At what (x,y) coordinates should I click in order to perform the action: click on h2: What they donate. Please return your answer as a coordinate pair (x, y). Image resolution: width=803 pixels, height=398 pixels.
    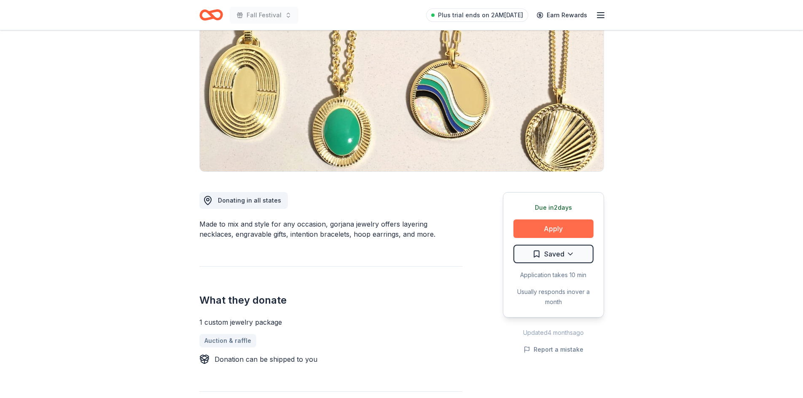
    Looking at the image, I should click on (331, 301).